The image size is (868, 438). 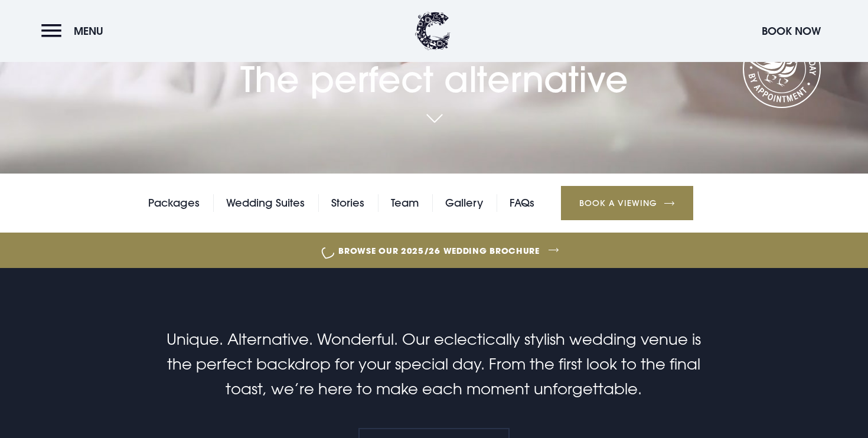 What do you see at coordinates (75, 31) in the screenshot?
I see `button: Menu` at bounding box center [75, 31].